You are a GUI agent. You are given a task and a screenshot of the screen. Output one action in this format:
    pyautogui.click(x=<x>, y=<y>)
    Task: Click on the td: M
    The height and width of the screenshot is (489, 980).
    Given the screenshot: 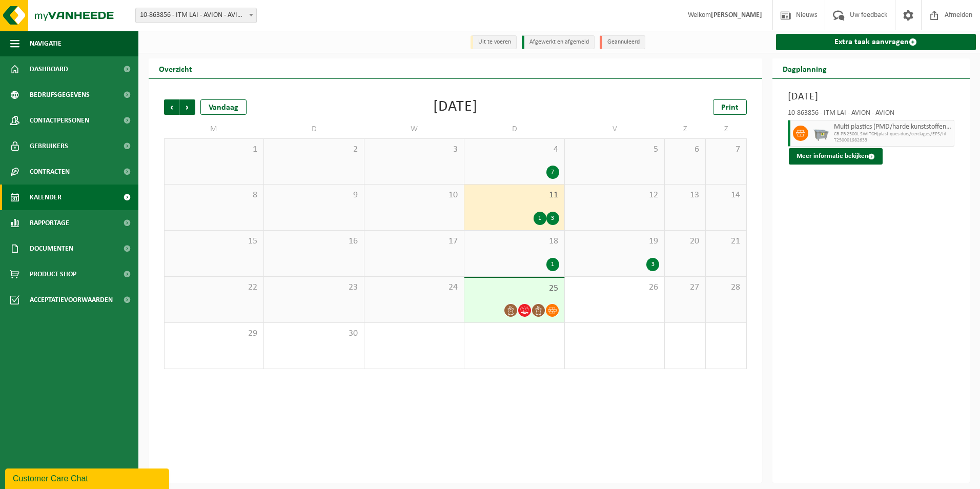 What is the action you would take?
    pyautogui.click(x=214, y=129)
    